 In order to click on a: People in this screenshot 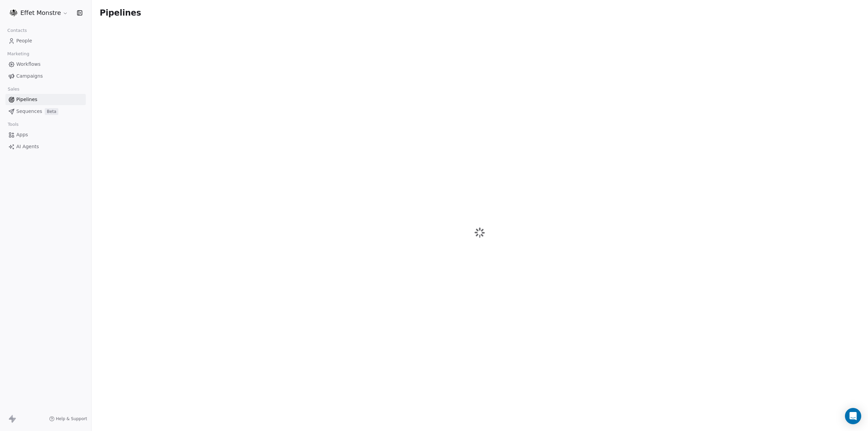, I will do `click(45, 40)`.